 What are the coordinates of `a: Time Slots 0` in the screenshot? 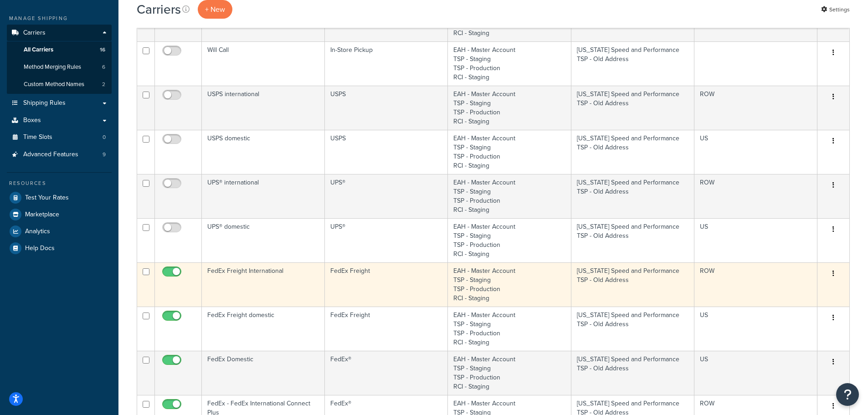 It's located at (60, 137).